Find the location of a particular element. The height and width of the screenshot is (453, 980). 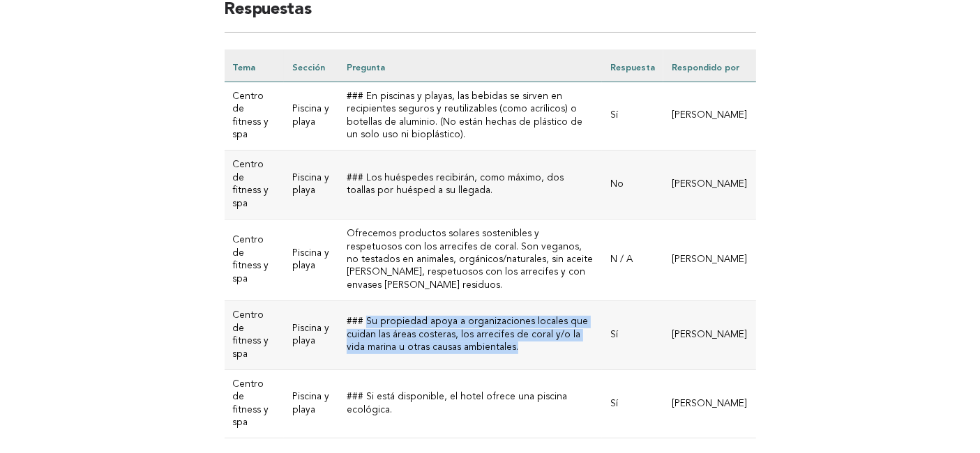

font: Respuesta is located at coordinates (632, 67).